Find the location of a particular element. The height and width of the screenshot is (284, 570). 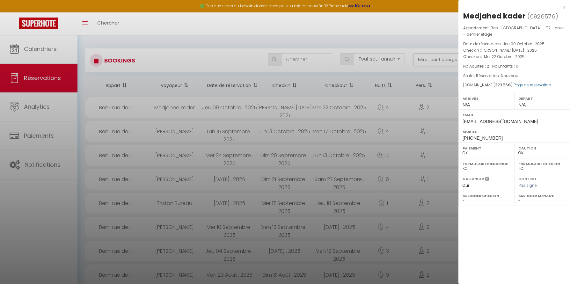

span: Nouveau is located at coordinates (509, 76).